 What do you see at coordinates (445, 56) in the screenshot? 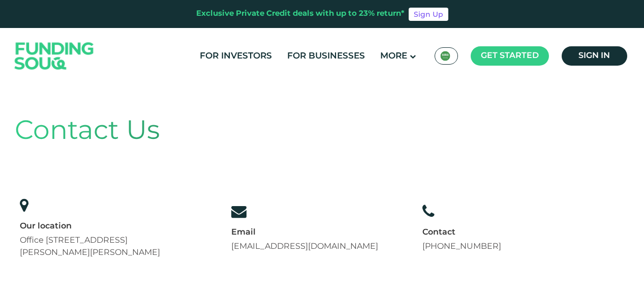
I see `img: SA Flag` at bounding box center [445, 56].